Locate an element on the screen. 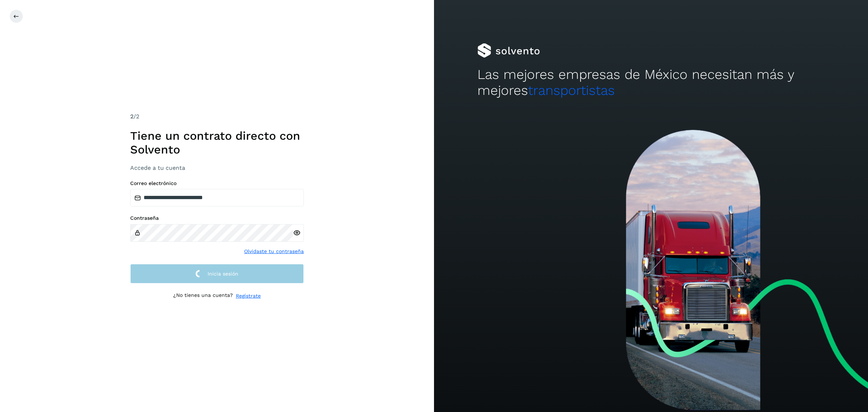 This screenshot has height=412, width=868. span: transportistas is located at coordinates (571, 90).